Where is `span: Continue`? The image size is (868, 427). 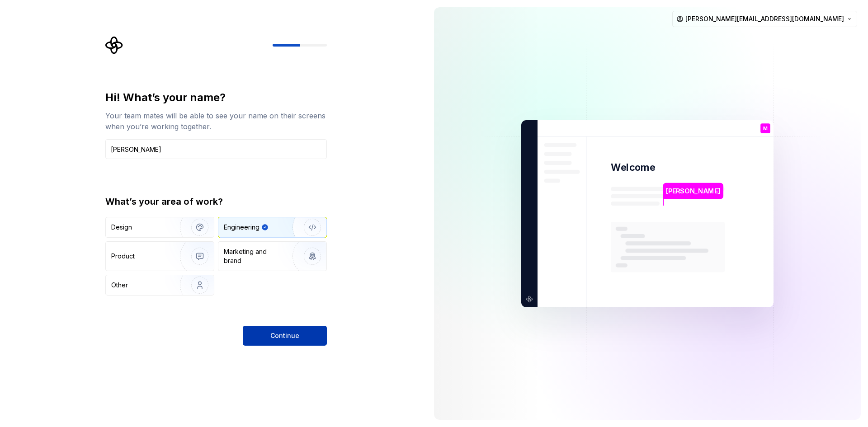 span: Continue is located at coordinates (285, 335).